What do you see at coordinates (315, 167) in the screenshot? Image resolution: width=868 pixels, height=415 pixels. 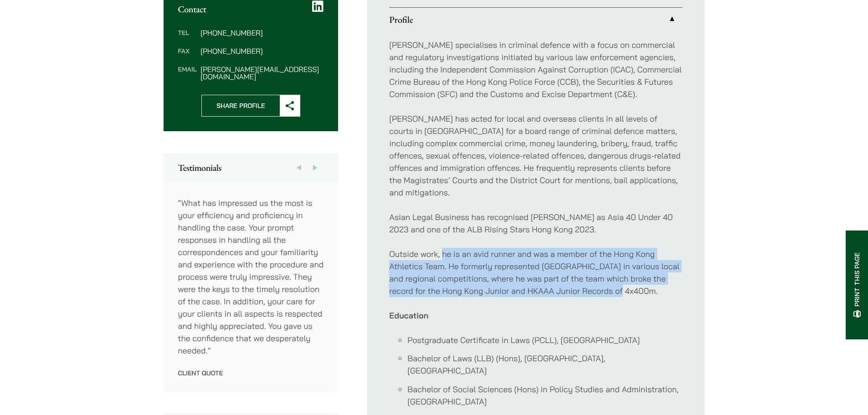 I see `button: Next` at bounding box center [315, 167].